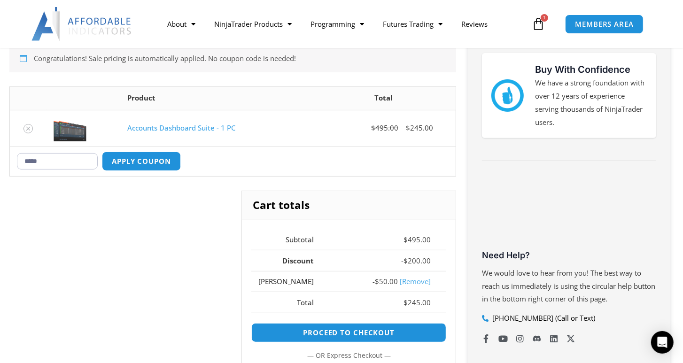 The width and height of the screenshot is (683, 363). I want to click on a: Futures Trading, so click(412, 24).